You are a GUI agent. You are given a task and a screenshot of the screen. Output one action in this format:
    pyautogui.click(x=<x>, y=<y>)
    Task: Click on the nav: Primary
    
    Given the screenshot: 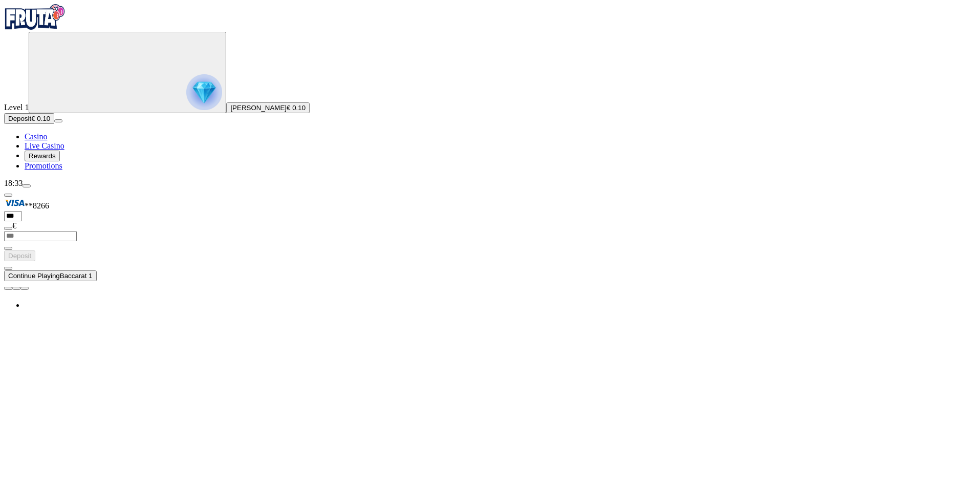 What is the action you would take?
    pyautogui.click(x=490, y=87)
    